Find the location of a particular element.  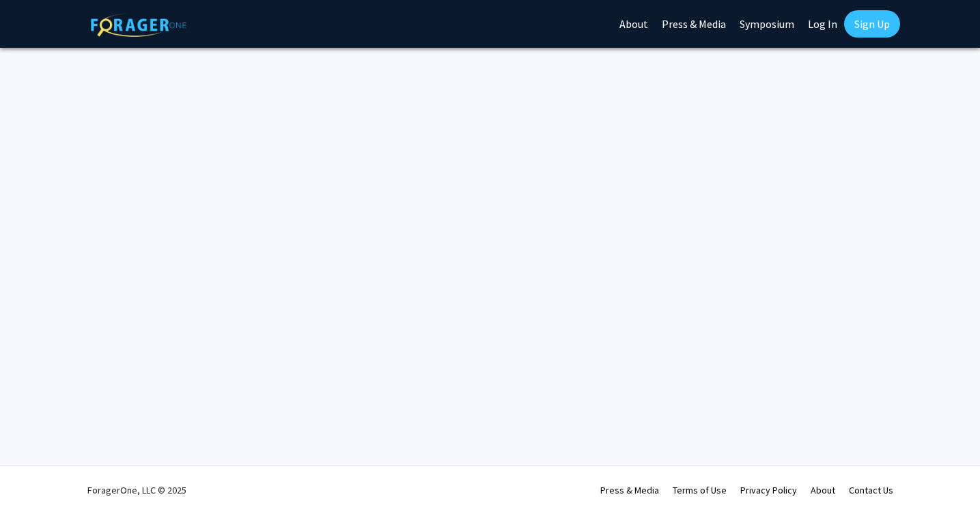

img: ForagerOne Logo is located at coordinates (138, 24).